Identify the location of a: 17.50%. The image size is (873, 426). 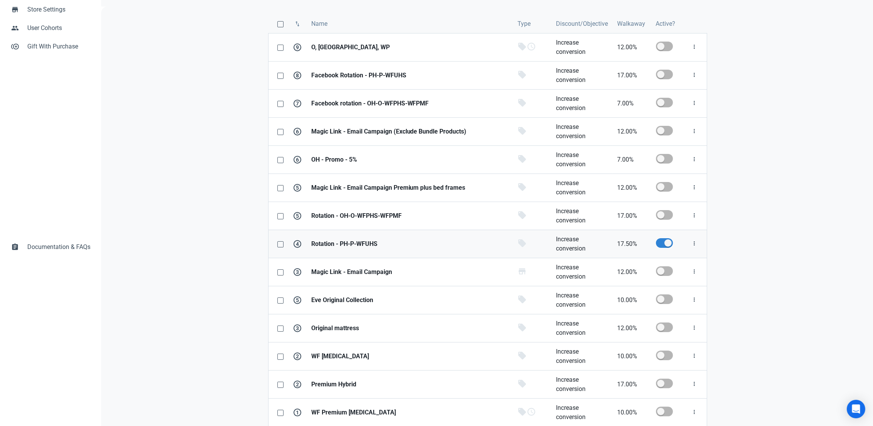
(632, 244).